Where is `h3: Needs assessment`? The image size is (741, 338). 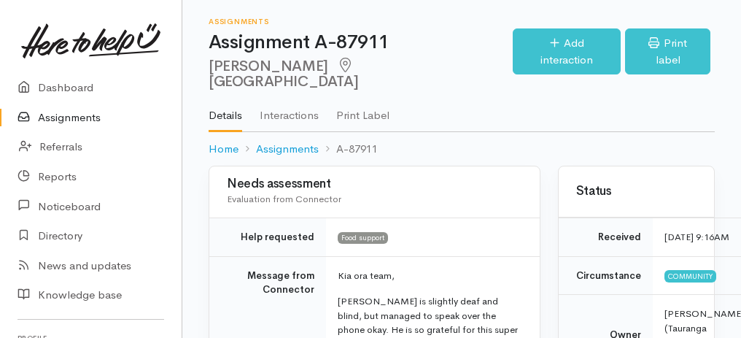
h3: Needs assessment is located at coordinates (374, 184).